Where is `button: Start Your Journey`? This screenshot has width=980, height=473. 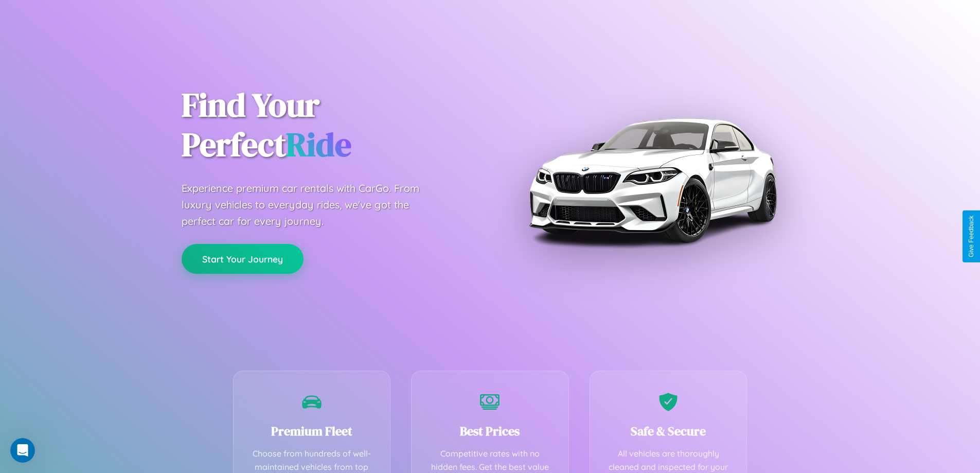
button: Start Your Journey is located at coordinates (242, 259).